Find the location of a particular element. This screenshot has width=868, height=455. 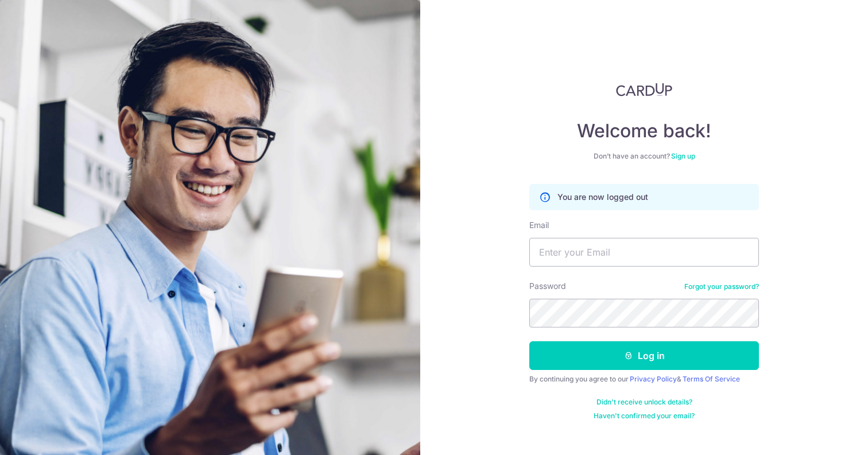

a: Sign up is located at coordinates (683, 156).